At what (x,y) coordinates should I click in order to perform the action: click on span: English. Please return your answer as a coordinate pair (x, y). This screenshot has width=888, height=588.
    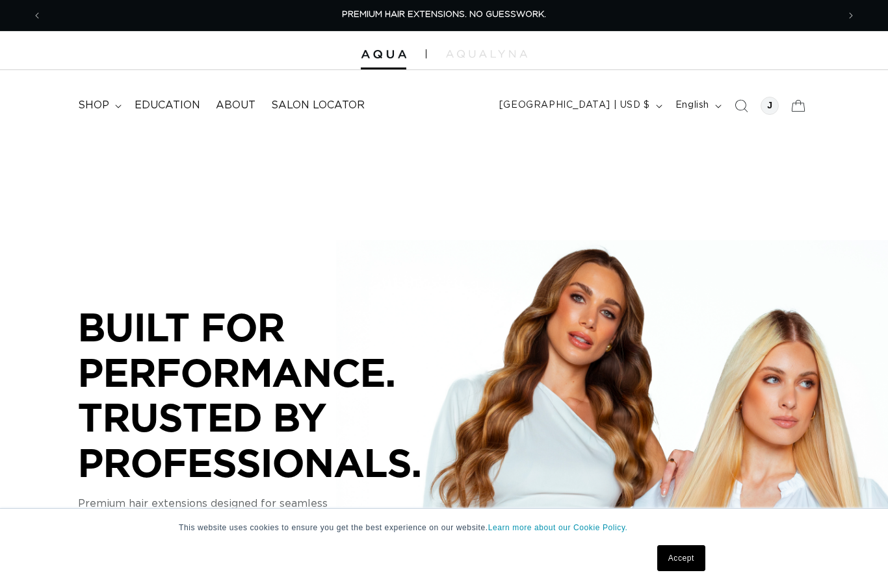
    Looking at the image, I should click on (692, 106).